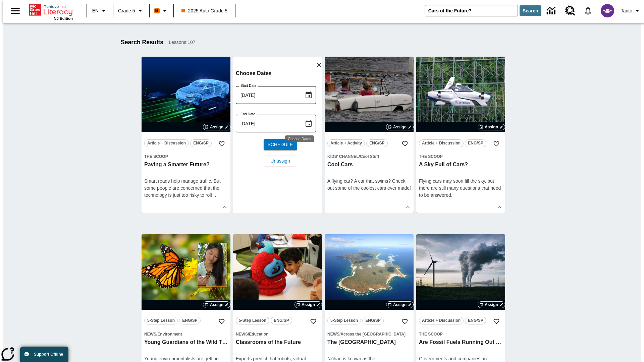 Image resolution: width=644 pixels, height=362 pixels. I want to click on span: Schedule, so click(280, 145).